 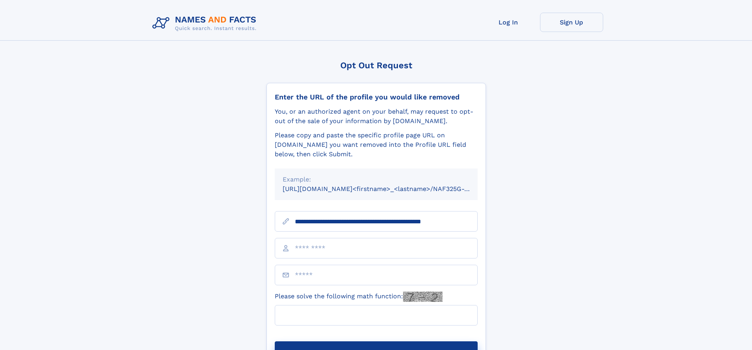 I want to click on a: Sign Up, so click(x=571, y=22).